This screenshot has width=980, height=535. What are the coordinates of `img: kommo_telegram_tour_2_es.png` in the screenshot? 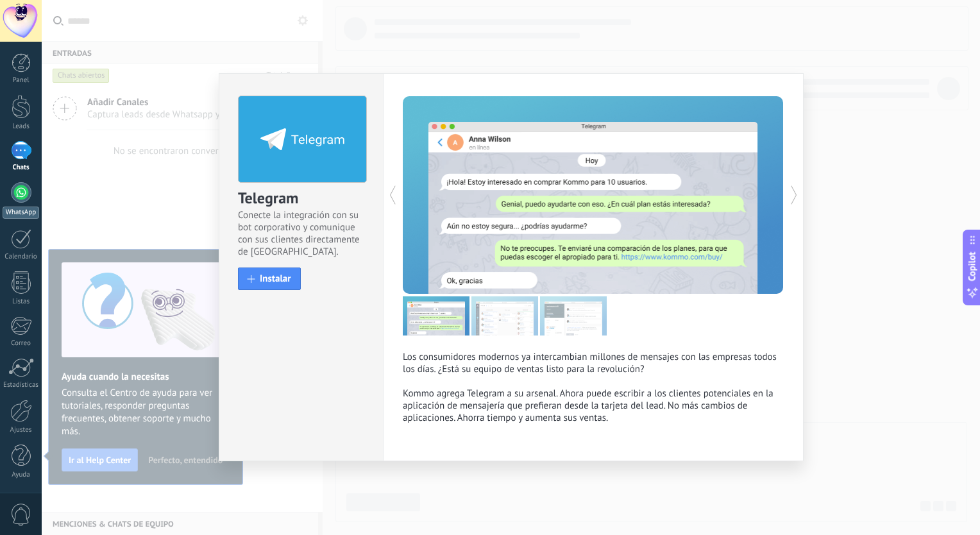 It's located at (505, 315).